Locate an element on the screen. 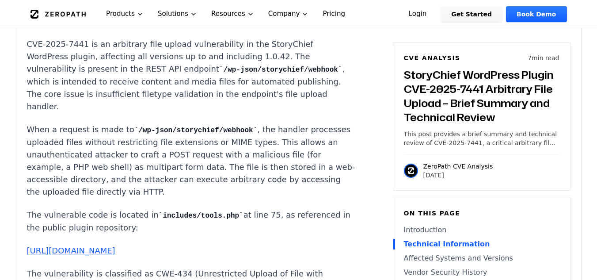 Image resolution: width=597 pixels, height=280 pixels. code: includes/tools.php is located at coordinates (201, 216).